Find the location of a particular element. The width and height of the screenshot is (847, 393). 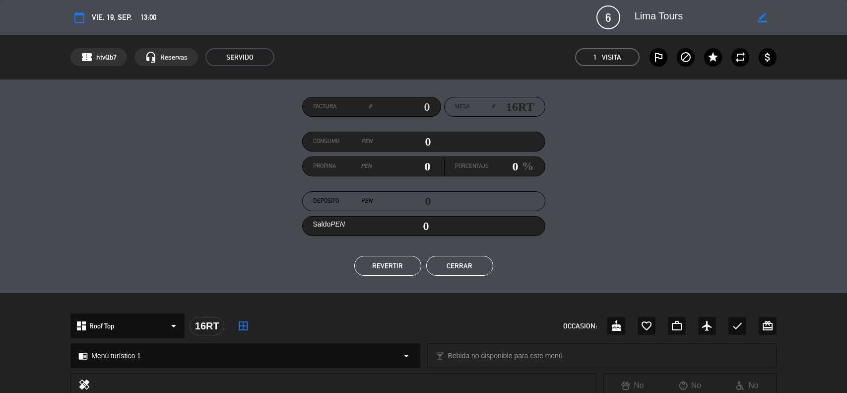

div: 16RT is located at coordinates (207, 326).